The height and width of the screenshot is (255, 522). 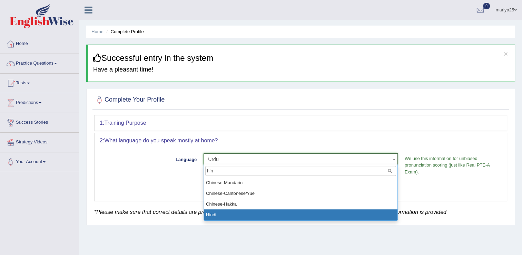 What do you see at coordinates (40, 121) in the screenshot?
I see `a: Success Stories` at bounding box center [40, 121].